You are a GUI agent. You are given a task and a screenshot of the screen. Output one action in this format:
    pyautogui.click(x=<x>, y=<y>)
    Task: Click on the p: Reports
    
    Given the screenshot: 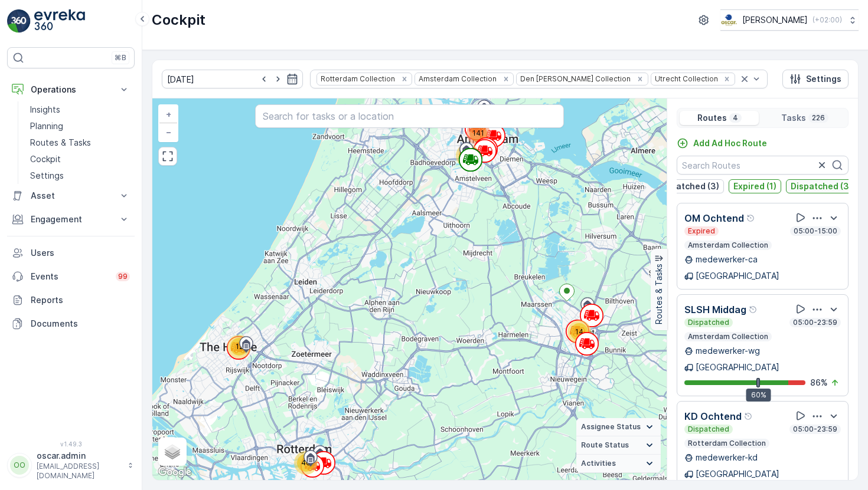 What is the action you would take?
    pyautogui.click(x=80, y=300)
    